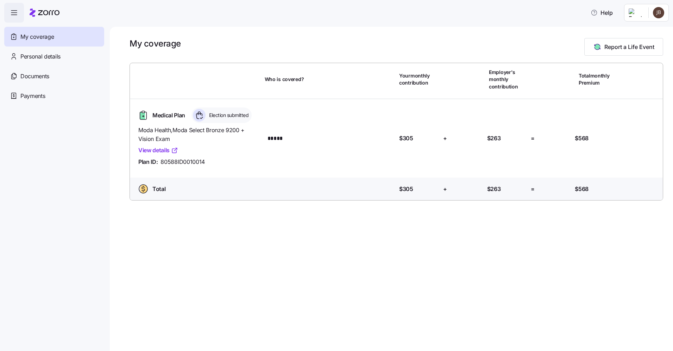  What do you see at coordinates (155, 43) in the screenshot?
I see `h1: My coverage` at bounding box center [155, 43].